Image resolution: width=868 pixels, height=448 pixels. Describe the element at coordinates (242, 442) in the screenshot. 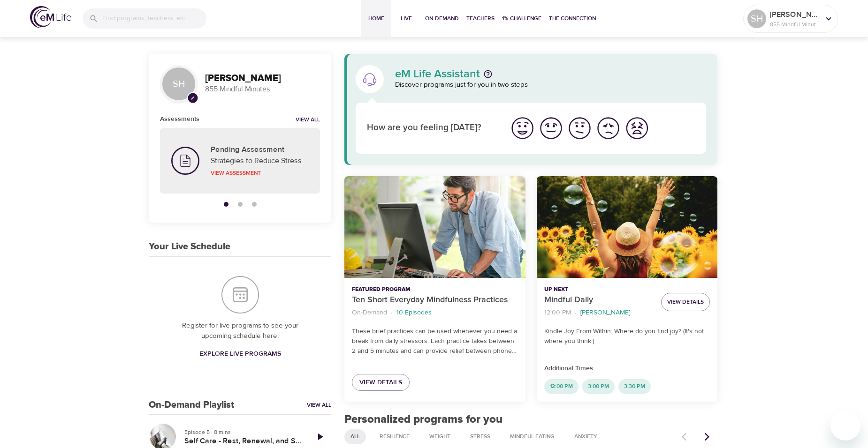

I see `h5: Self Care - Rest, Renewal, and Supportive Relationships` at that location.